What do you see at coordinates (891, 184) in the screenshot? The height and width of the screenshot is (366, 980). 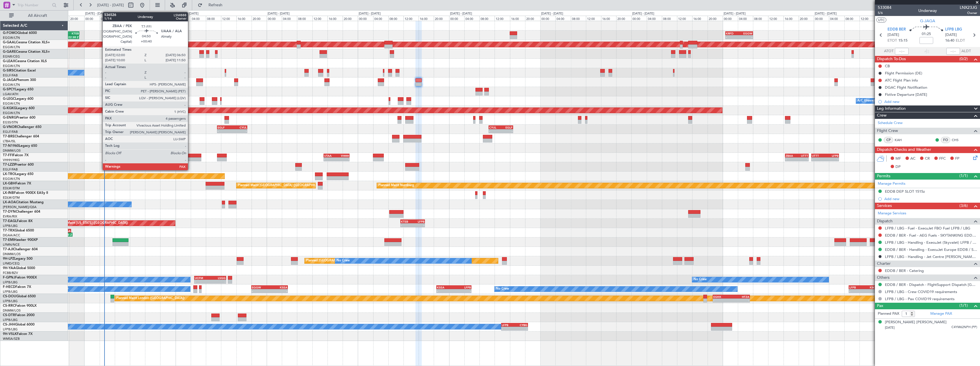 I see `a: Manage Permits` at bounding box center [891, 184].